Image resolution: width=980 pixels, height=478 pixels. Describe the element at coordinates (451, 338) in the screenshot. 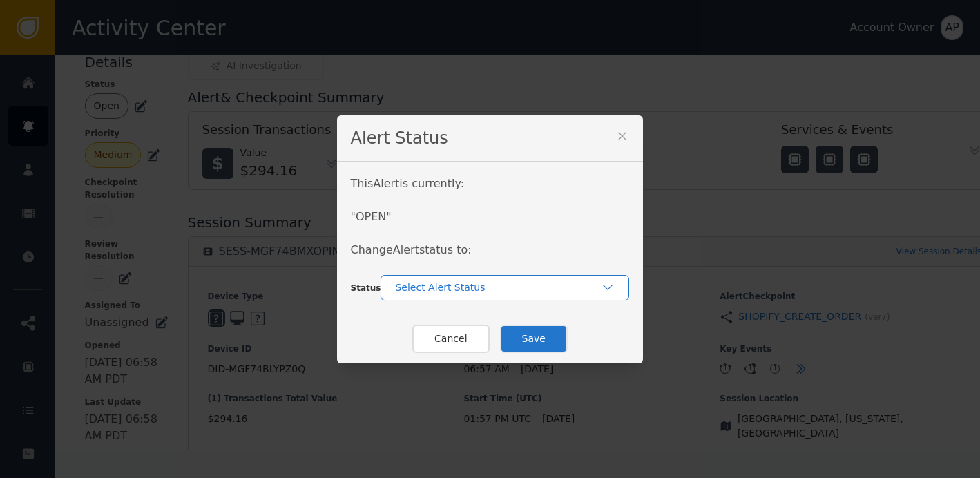

I see `button: Cancel` at that location.